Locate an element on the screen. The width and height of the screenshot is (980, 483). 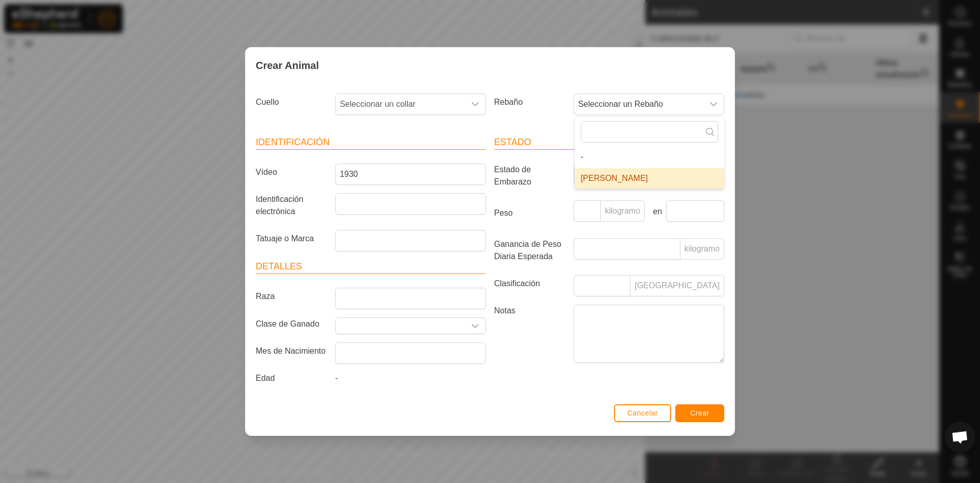
font: Edad is located at coordinates (265, 378).